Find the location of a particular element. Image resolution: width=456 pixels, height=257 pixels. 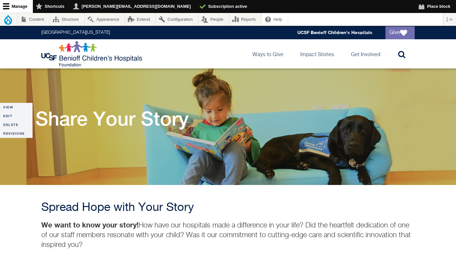

img: Logo for UCSF Benioff Children's Hospitals Foundation is located at coordinates (92, 54).